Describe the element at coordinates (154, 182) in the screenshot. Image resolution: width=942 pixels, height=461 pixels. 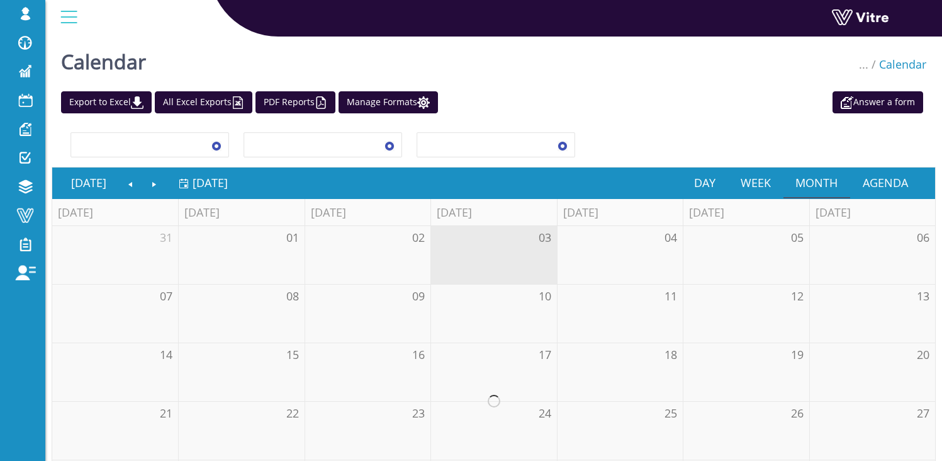
I see `a: Next` at that location.